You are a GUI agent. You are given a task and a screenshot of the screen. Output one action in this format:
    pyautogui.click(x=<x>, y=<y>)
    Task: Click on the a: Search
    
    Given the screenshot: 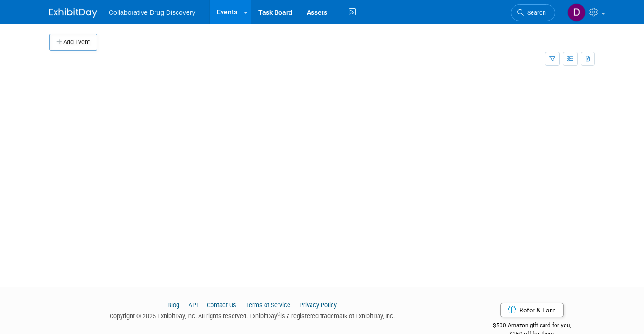 What is the action you would take?
    pyautogui.click(x=533, y=13)
    